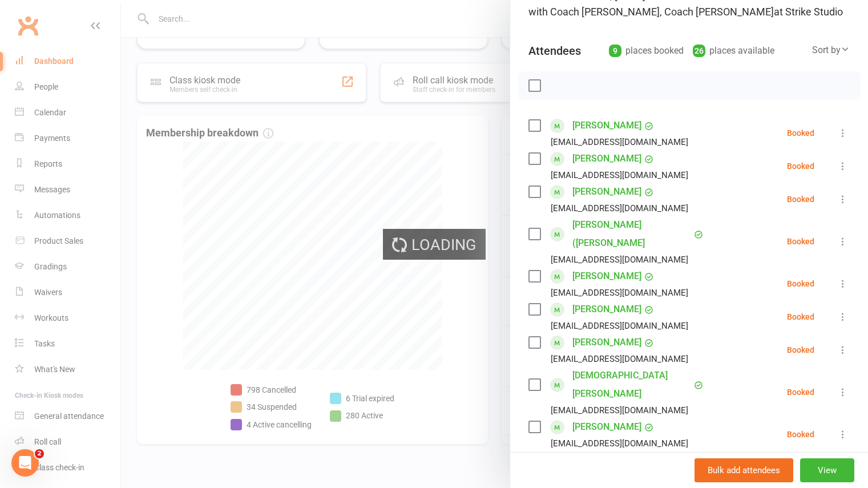  Describe the element at coordinates (744, 470) in the screenshot. I see `button: Bulk add attendees` at that location.